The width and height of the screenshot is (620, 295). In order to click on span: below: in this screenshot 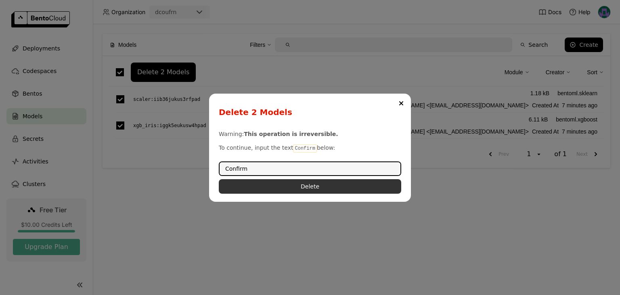, I will do `click(326, 148)`.